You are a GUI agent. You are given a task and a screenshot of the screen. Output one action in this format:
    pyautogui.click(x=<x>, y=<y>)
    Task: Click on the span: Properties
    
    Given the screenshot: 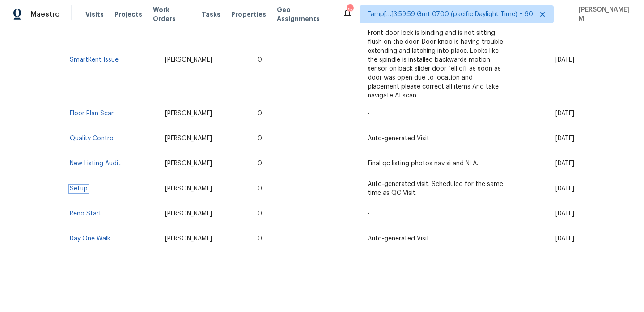 What is the action you would take?
    pyautogui.click(x=249, y=14)
    